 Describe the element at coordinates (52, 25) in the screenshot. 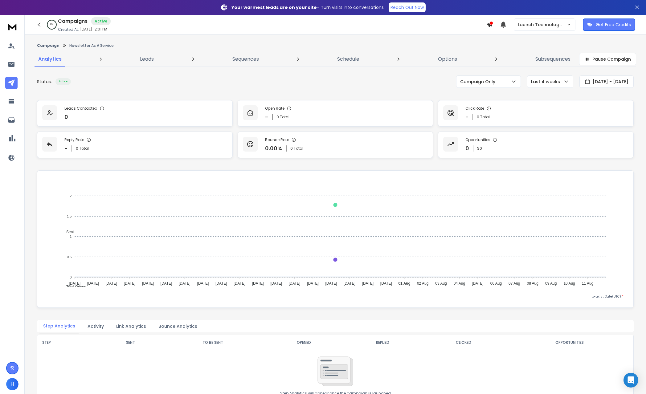

I see `p: 0 %` at that location.